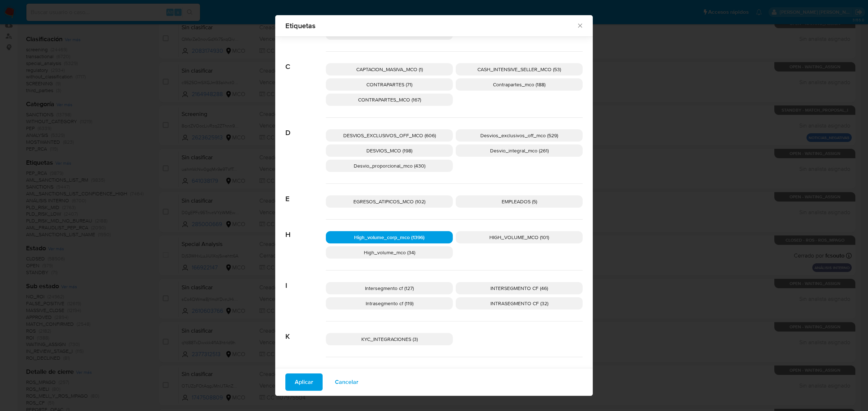 This screenshot has height=411, width=868. Describe the element at coordinates (389, 202) in the screenshot. I see `div: EGRESOS_ATIPICOS_MCO (102)` at that location.